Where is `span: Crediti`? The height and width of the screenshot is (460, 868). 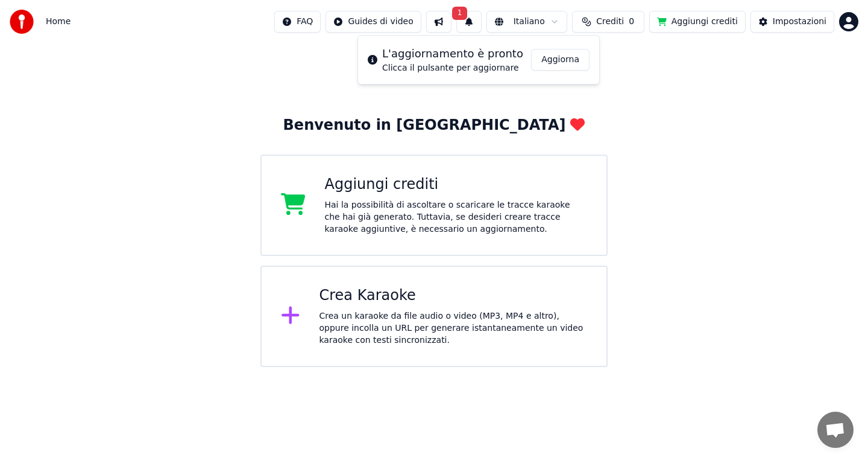 span: Crediti is located at coordinates (610, 22).